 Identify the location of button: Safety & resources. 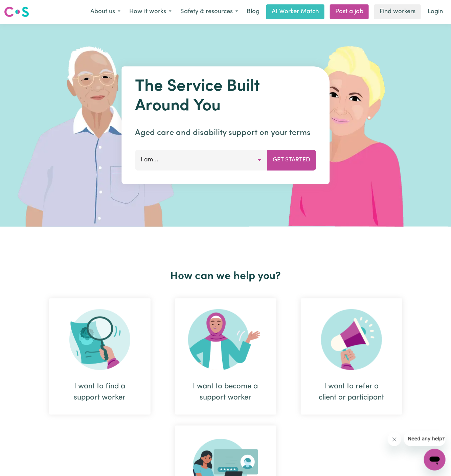
(209, 12).